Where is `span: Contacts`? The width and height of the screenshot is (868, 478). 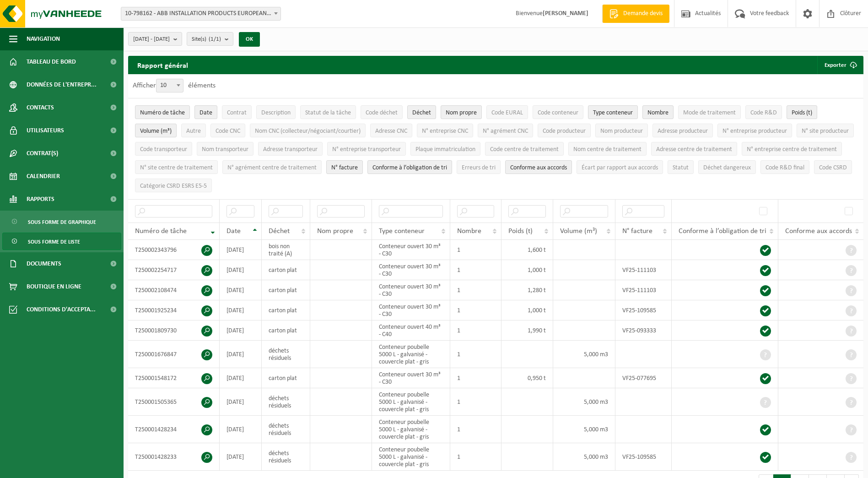 span: Contacts is located at coordinates (40, 108).